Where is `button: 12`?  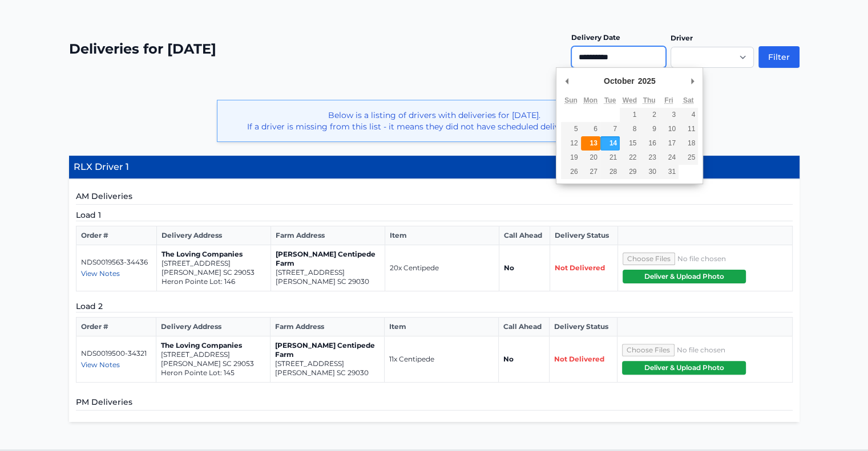
button: 12 is located at coordinates (570, 143).